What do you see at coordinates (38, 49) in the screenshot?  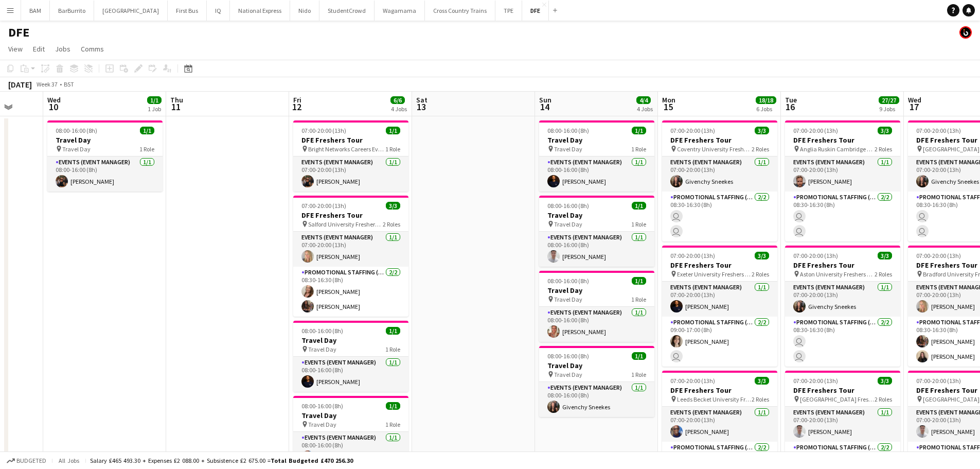 I see `a: Edit` at bounding box center [38, 49].